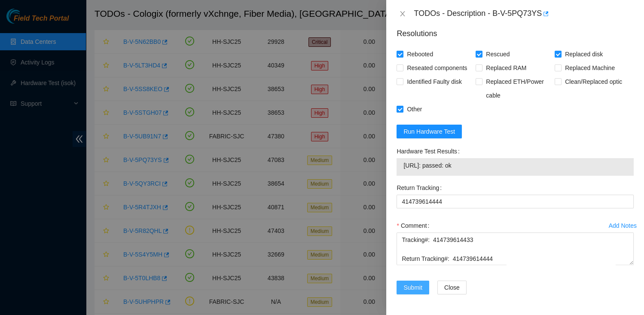  Describe the element at coordinates (589, 68) in the screenshot. I see `span: Replaced Machine` at that location.